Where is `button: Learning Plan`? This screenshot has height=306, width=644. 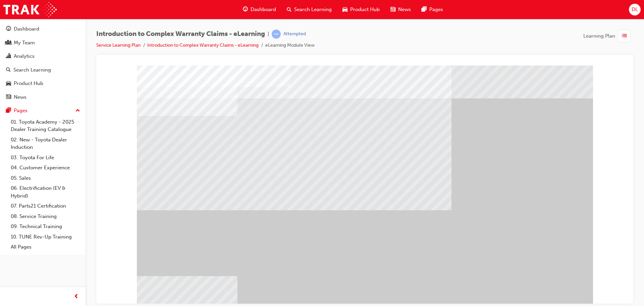
button: Learning Plan is located at coordinates (608, 36).